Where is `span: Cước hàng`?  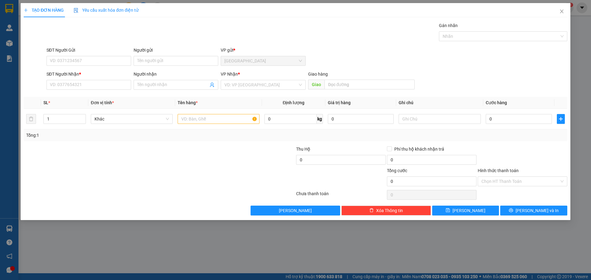 span: Cước hàng is located at coordinates (496, 103).